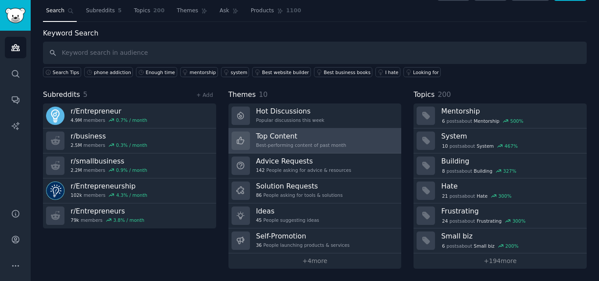  I want to click on div: 0.9 % / month, so click(132, 170).